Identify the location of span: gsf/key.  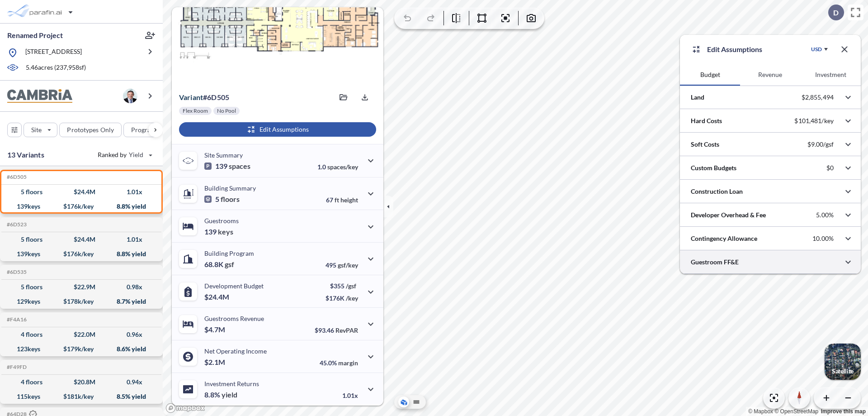
(348, 265).